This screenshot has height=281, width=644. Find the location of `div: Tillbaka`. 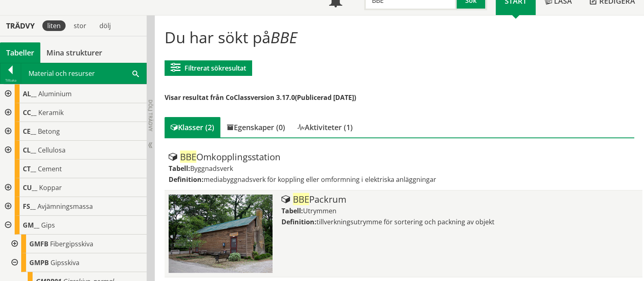

div: Tillbaka is located at coordinates (11, 80).